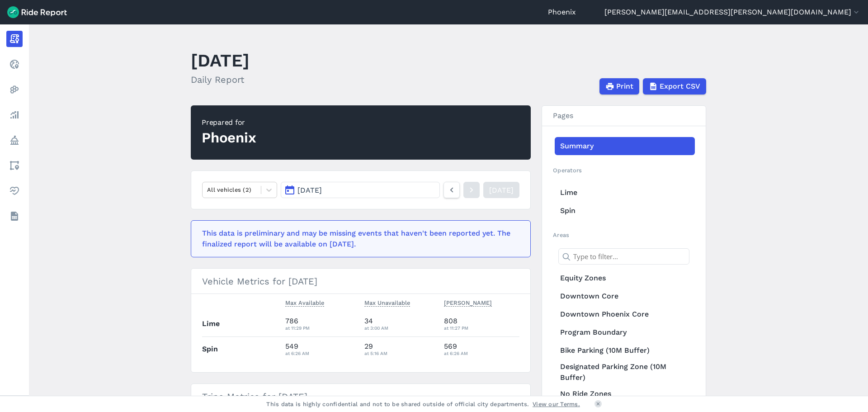  Describe the element at coordinates (562, 12) in the screenshot. I see `a: Phoenix` at that location.